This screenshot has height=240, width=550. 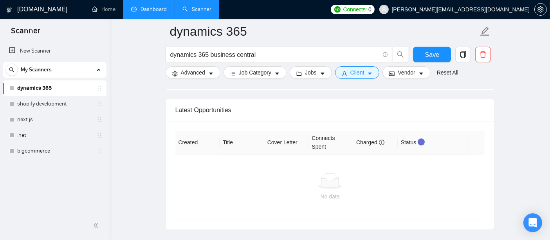 What do you see at coordinates (432, 54) in the screenshot?
I see `span: Save` at bounding box center [432, 54].